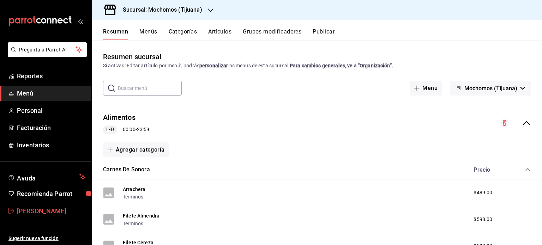 Image resolution: width=542 pixels, height=245 pixels. Describe the element at coordinates (51, 128) in the screenshot. I see `span: Facturación` at that location.